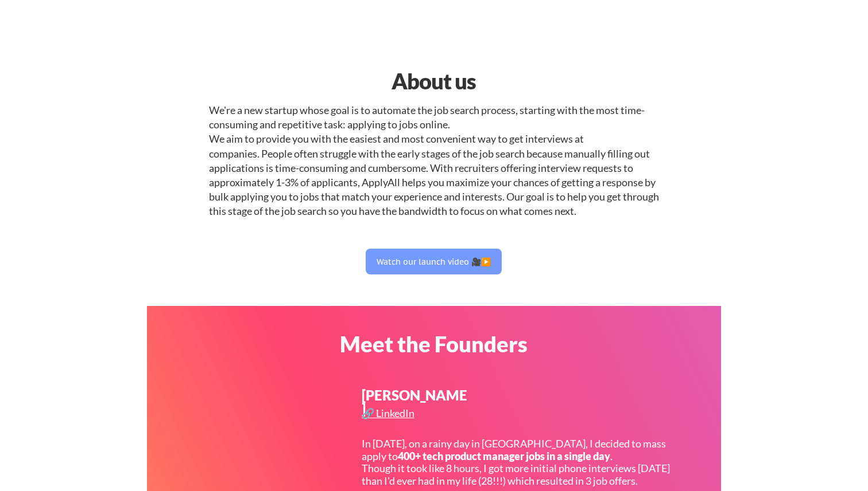  What do you see at coordinates (434, 161) in the screenshot?
I see `div: We're a new startup whose goal is to automate the job search process, starting with the most time...` at bounding box center [434, 161].